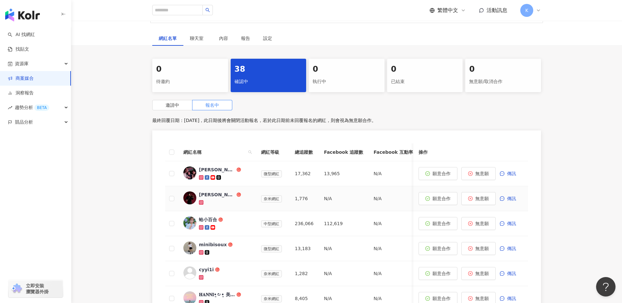 This screenshot has height=303, width=622. Describe the element at coordinates (213, 244) in the screenshot. I see `div: minibisoux` at that location.